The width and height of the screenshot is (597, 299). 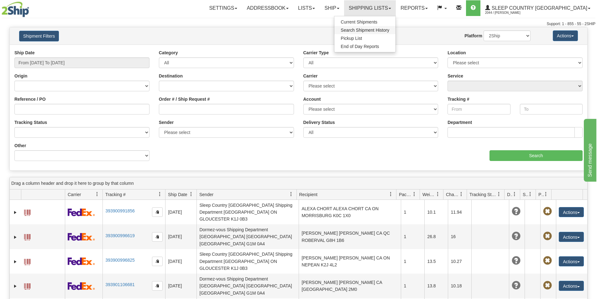 I want to click on label: Delivery Status, so click(x=319, y=122).